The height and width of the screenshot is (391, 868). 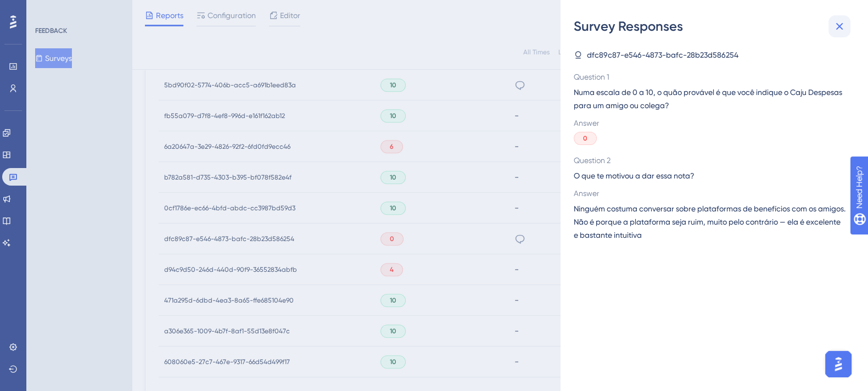 I want to click on img: launcher-image-alternative-text, so click(x=17, y=17).